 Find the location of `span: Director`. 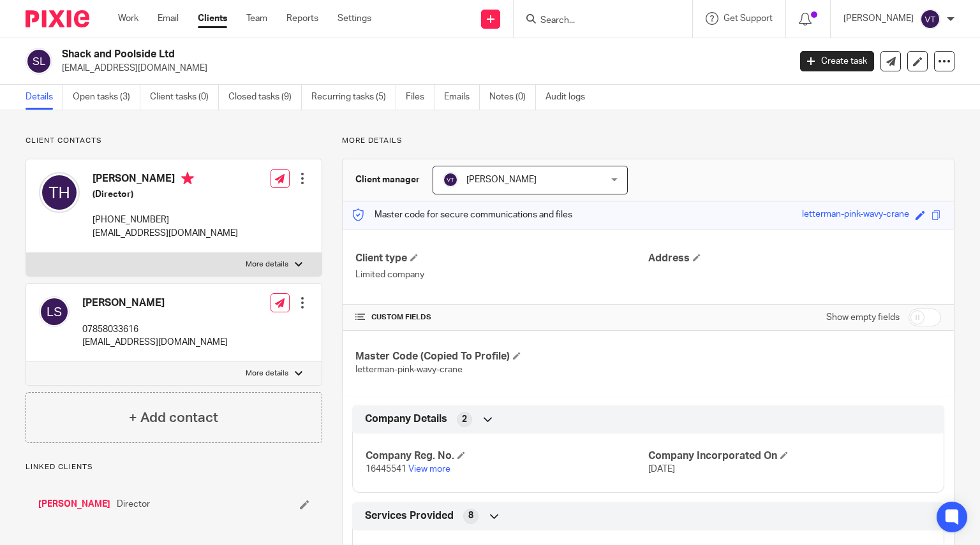

span: Director is located at coordinates (133, 505).